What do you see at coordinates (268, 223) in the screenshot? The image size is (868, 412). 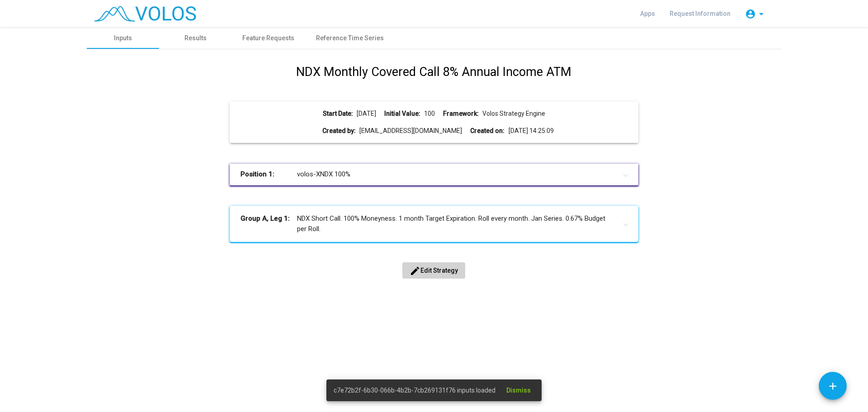 I see `b: Group A, Leg 1:` at bounding box center [268, 223].